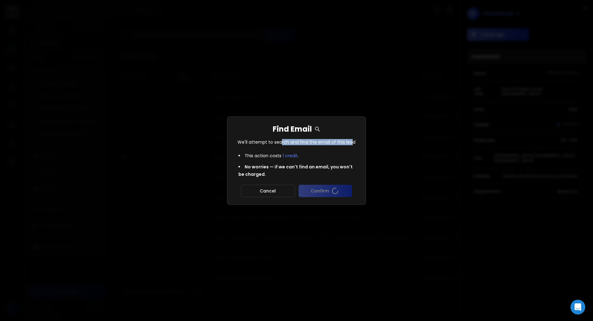  I want to click on h1: Find Email, so click(297, 129).